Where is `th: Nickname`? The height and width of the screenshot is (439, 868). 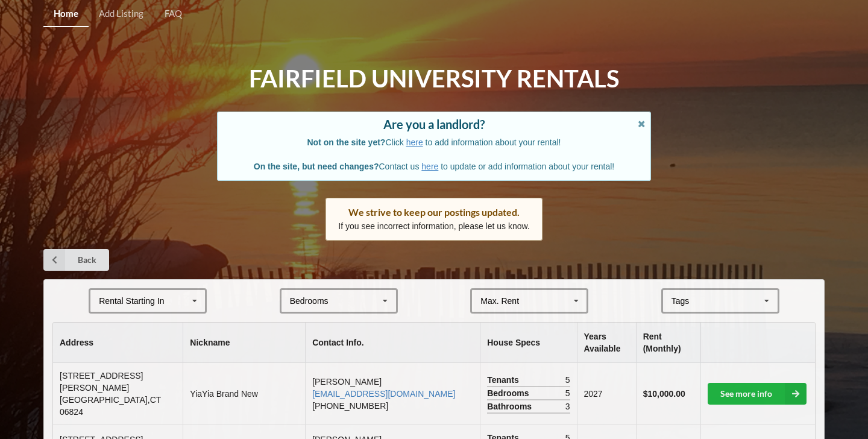
th: Nickname is located at coordinates (244, 342).